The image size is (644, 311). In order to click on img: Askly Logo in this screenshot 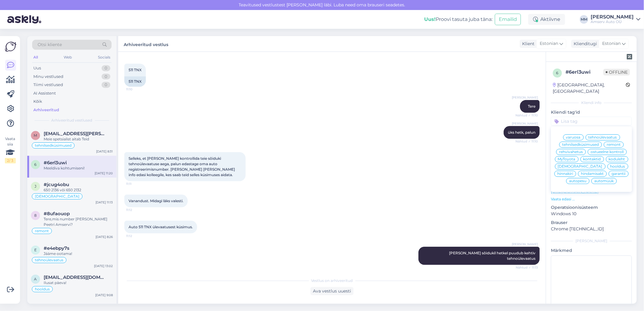, I will do `click(11, 47)`.